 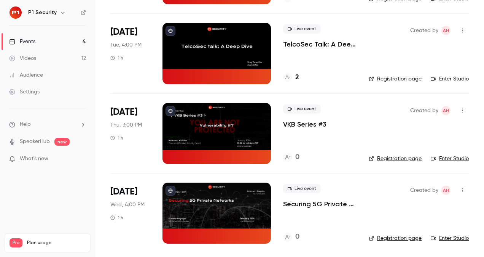 What do you see at coordinates (305, 124) in the screenshot?
I see `a: VKB Series #3` at bounding box center [305, 124].